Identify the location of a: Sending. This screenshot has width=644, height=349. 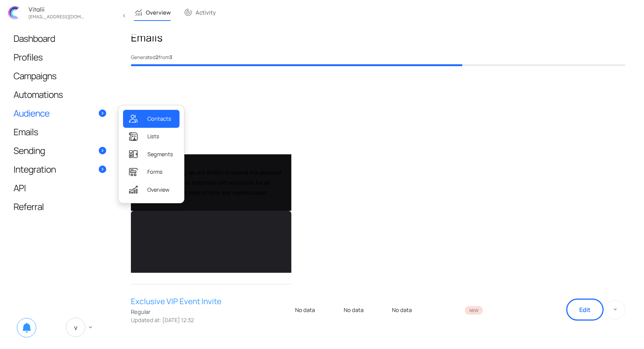
(60, 150).